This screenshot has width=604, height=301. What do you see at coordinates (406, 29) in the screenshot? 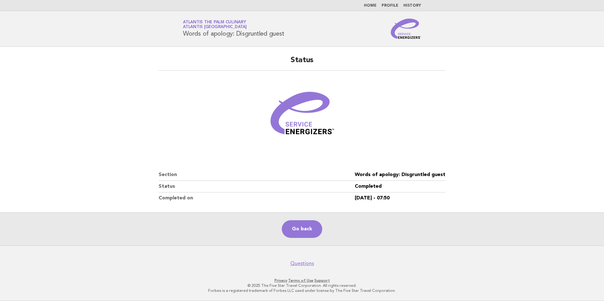
I see `img: Service Energizers` at bounding box center [406, 29].